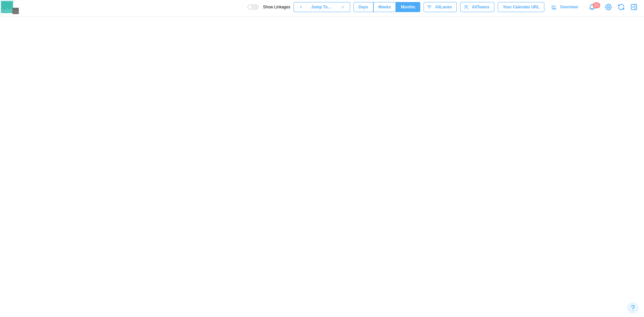  I want to click on span: Months, so click(408, 7).